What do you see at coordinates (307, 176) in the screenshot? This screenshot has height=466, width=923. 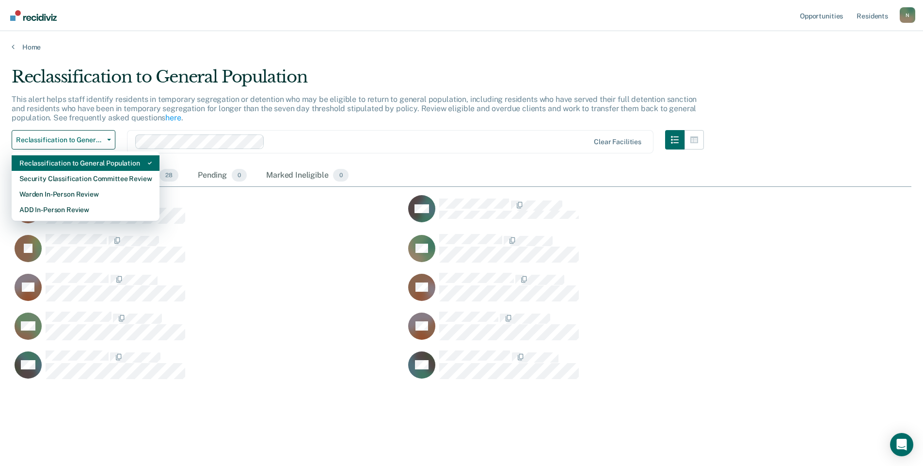 I see `div: Marked Ineligible0` at bounding box center [307, 176].